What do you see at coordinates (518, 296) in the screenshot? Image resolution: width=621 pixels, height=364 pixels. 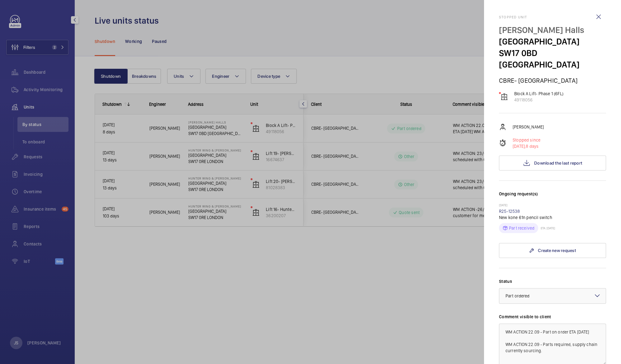 I see `span: Part ordered` at bounding box center [518, 296].